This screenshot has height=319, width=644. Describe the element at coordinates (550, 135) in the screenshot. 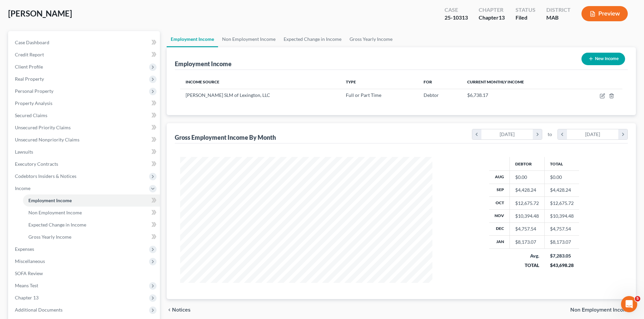

I see `span: to` at that location.